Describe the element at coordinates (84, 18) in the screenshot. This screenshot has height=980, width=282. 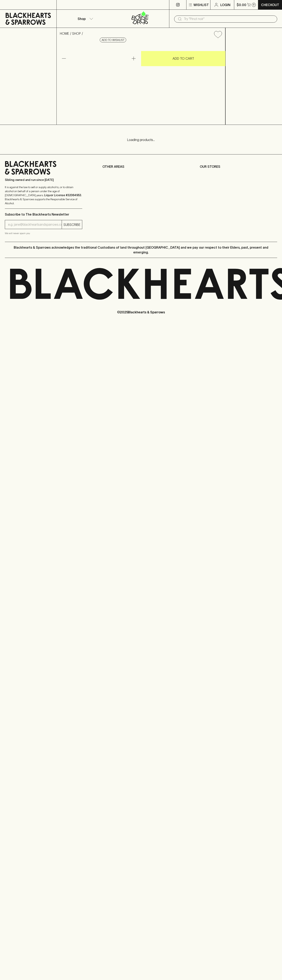
I see `button: Shop` at that location.